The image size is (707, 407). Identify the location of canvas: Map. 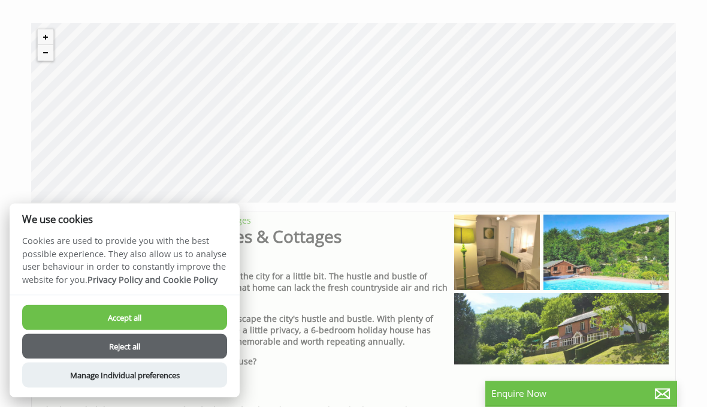
(354, 113).